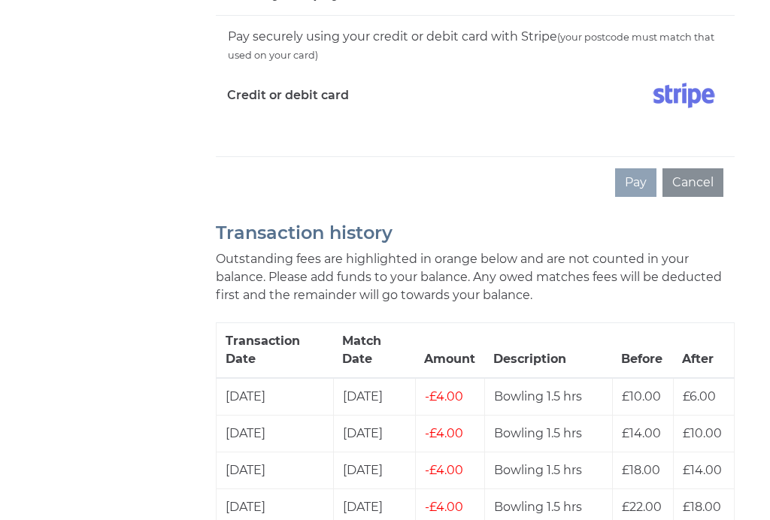 This screenshot has width=770, height=520. I want to click on th: Transaction Date, so click(275, 351).